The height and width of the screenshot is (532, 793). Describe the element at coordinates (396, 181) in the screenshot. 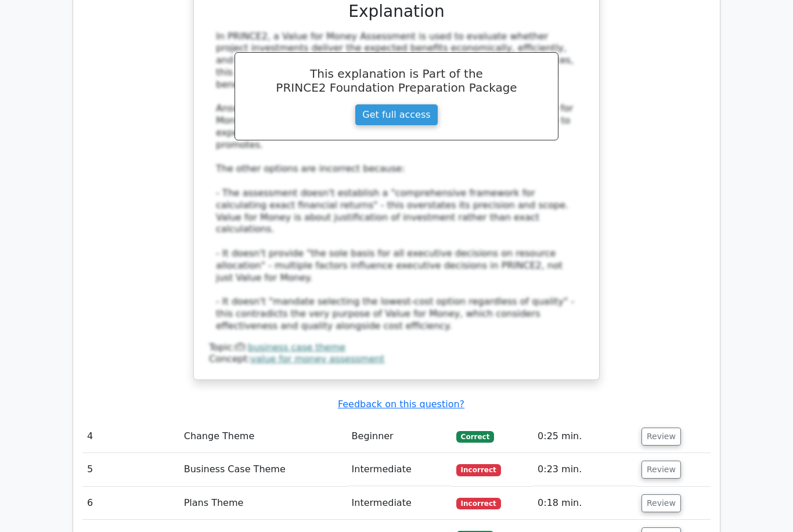

I see `div: In PRINCE2, a Value for Money Assessment is used to evaluate whether project investments deliver ...` at that location.